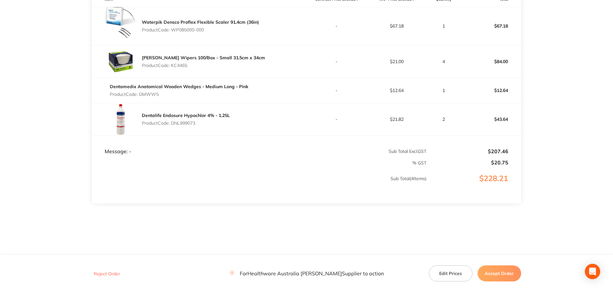 The image size is (613, 292). Describe the element at coordinates (491, 61) in the screenshot. I see `p: $84.00` at that location.